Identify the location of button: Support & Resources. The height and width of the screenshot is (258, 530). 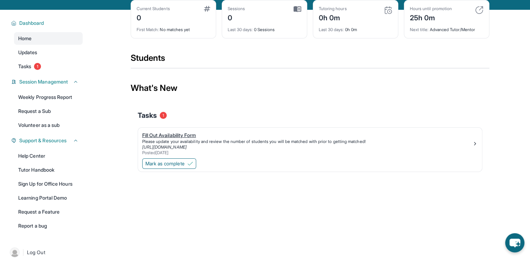
(47, 141).